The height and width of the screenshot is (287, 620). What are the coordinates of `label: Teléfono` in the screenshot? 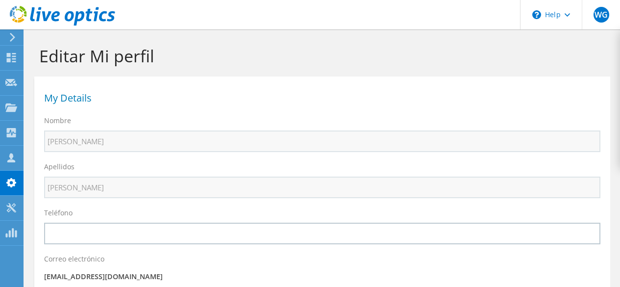 It's located at (58, 213).